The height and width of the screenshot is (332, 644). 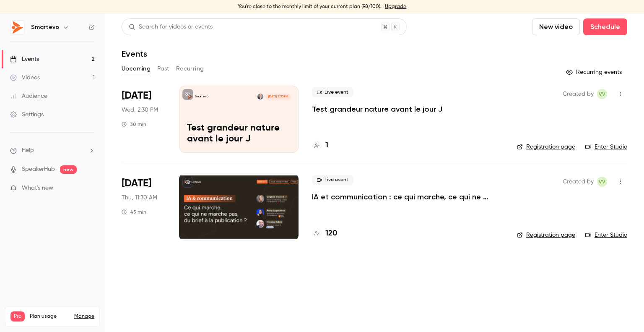 What do you see at coordinates (52, 150) in the screenshot?
I see `li: help-dropdown-opener` at bounding box center [52, 150].